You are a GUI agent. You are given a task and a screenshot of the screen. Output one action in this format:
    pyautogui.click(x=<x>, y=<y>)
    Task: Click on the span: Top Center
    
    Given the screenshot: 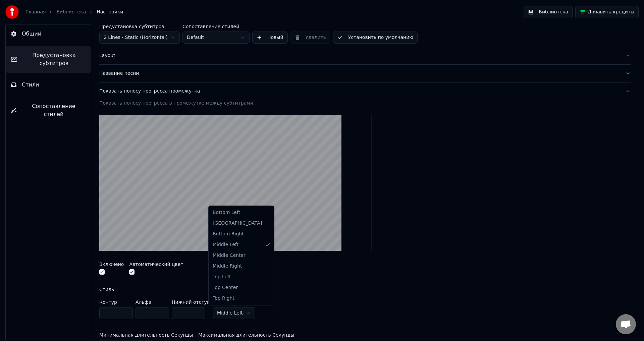 What is the action you would take?
    pyautogui.click(x=225, y=288)
    